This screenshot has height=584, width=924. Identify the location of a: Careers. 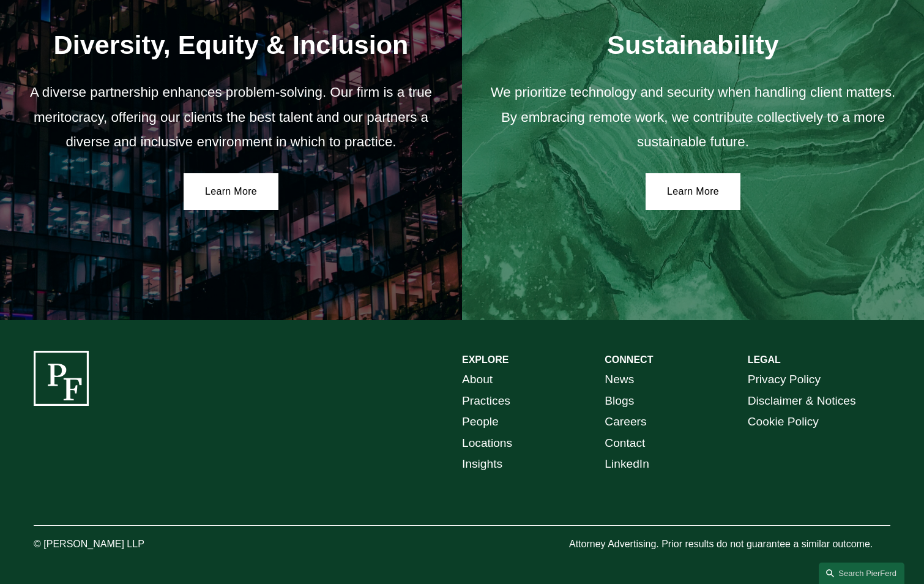
(625, 422).